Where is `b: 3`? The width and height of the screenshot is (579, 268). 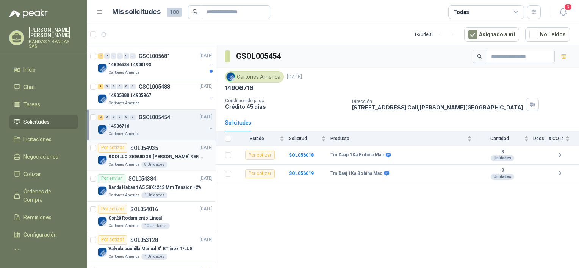 b: 3 is located at coordinates (503, 171).